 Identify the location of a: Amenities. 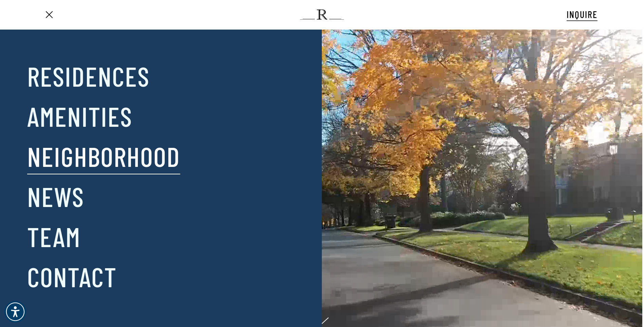
(80, 116).